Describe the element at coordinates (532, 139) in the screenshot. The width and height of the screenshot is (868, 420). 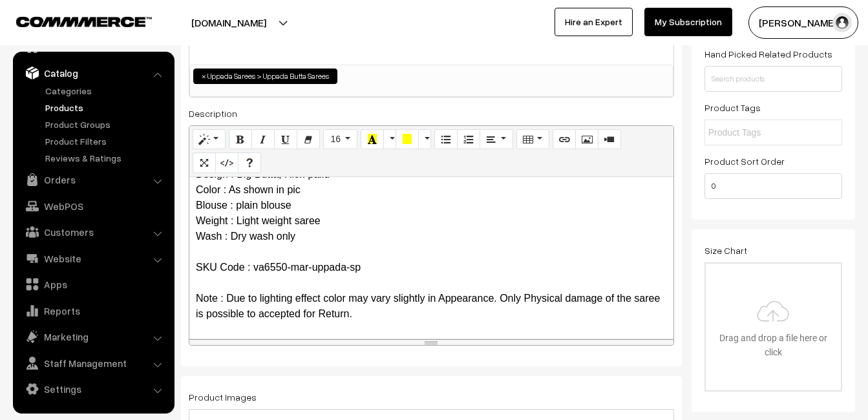
I see `button: Table` at that location.